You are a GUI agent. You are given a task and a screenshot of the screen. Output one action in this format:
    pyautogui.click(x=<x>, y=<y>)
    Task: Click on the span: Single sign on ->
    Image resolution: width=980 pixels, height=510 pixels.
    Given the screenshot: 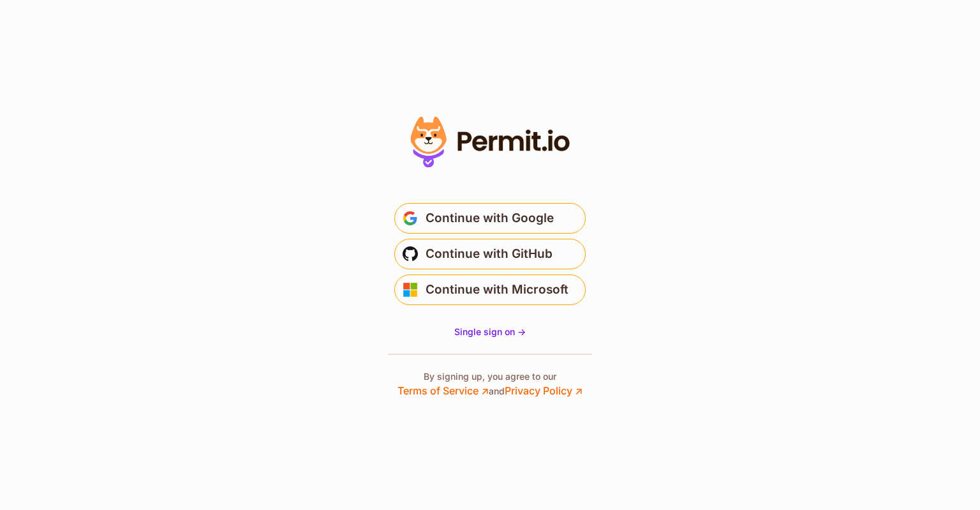 What is the action you would take?
    pyautogui.click(x=490, y=332)
    